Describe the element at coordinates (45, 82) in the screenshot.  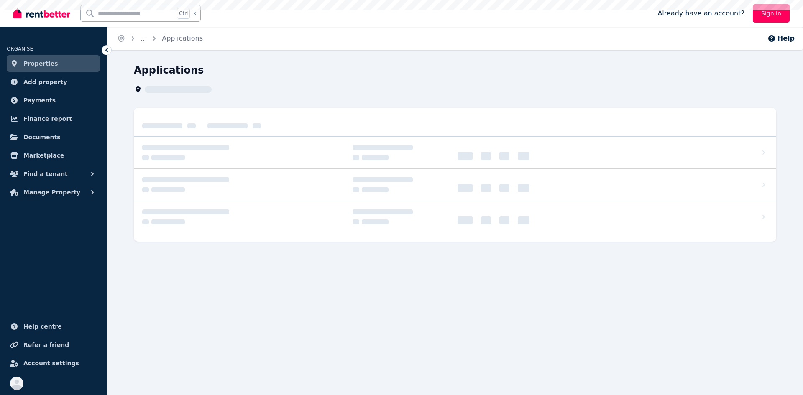
I see `span: Add property` at that location.